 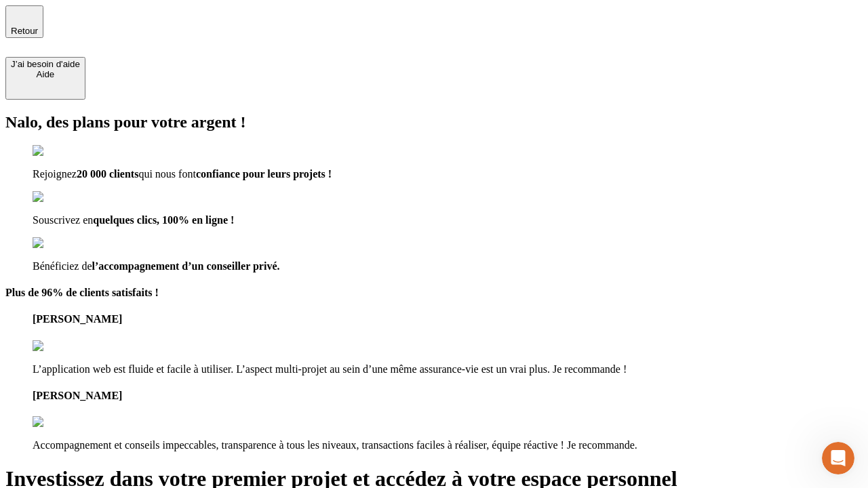 I want to click on button: J’ai besoin d'aideAide, so click(x=46, y=78).